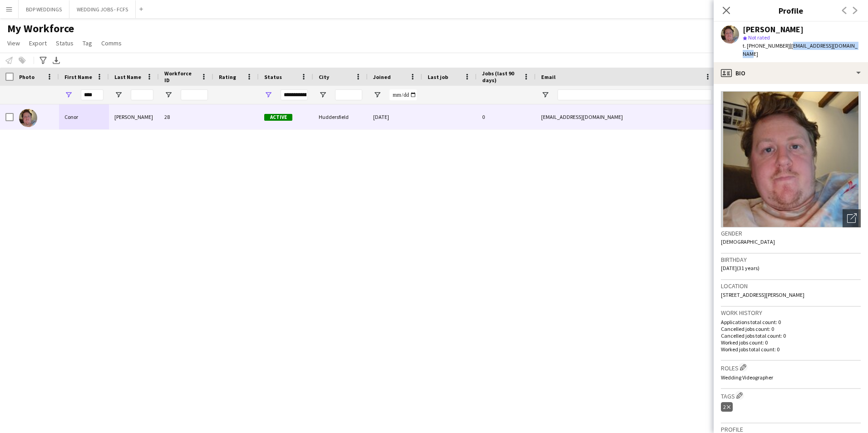 The height and width of the screenshot is (433, 868). What do you see at coordinates (349, 95) in the screenshot?
I see `input: City Filter Input` at bounding box center [349, 95].